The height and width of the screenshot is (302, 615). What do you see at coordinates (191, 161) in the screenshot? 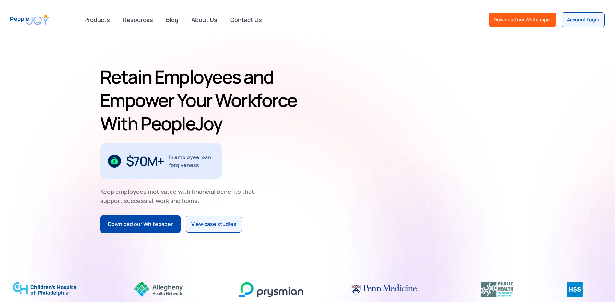
I see `div: in employee loan forgiveness` at bounding box center [191, 161].